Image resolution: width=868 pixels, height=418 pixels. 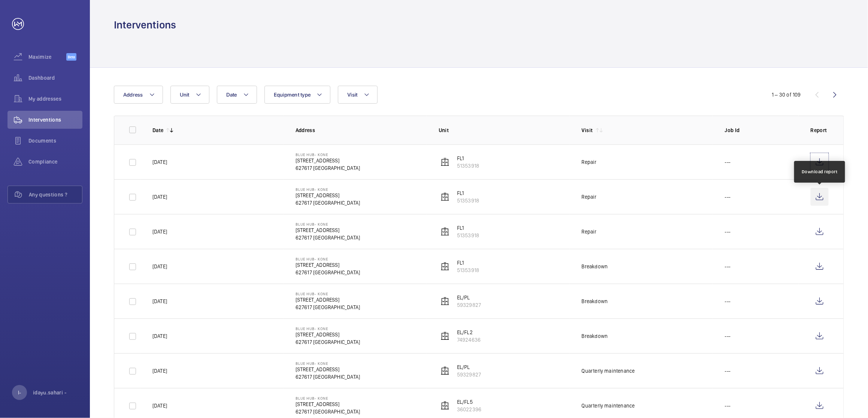 I want to click on button: Visit, so click(x=358, y=95).